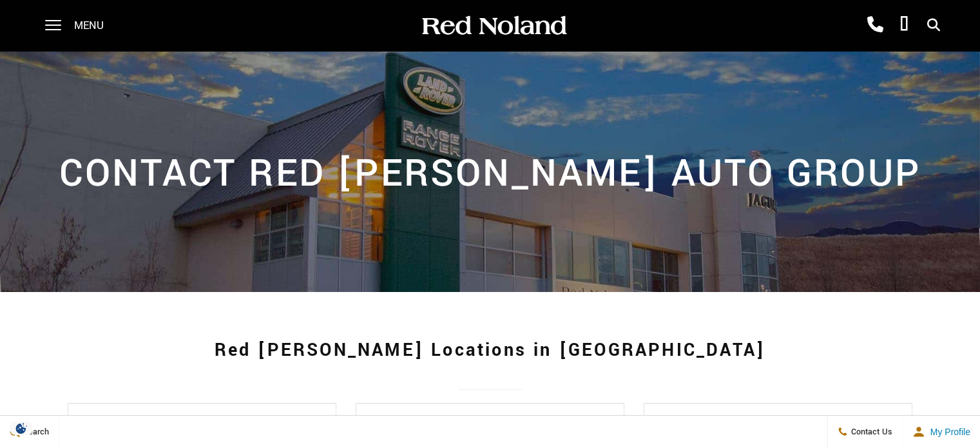  What do you see at coordinates (948, 432) in the screenshot?
I see `span: My Profile` at bounding box center [948, 432].